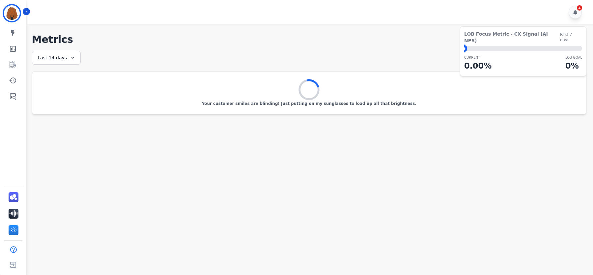  What do you see at coordinates (478, 66) in the screenshot?
I see `p: 0.00 %` at bounding box center [478, 66].